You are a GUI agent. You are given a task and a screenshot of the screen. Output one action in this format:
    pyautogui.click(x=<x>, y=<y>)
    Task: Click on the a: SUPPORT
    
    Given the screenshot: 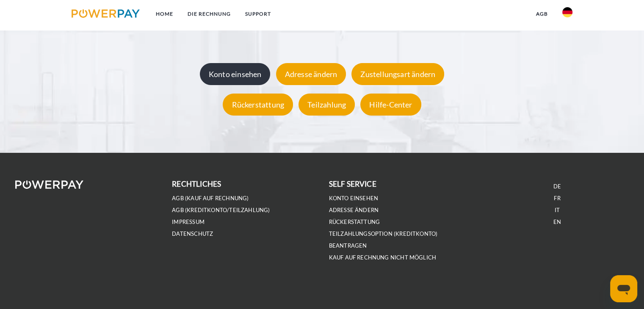 What is the action you would take?
    pyautogui.click(x=258, y=14)
    